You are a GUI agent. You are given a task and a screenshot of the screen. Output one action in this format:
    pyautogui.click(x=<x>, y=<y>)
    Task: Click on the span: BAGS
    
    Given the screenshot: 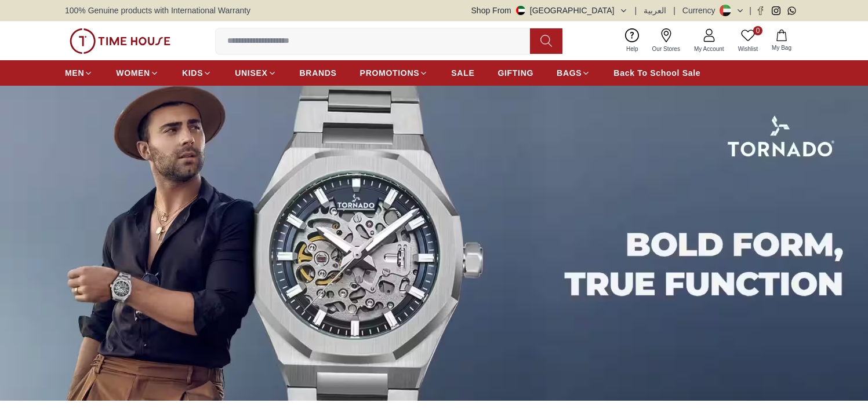 What is the action you would take?
    pyautogui.click(x=568, y=73)
    